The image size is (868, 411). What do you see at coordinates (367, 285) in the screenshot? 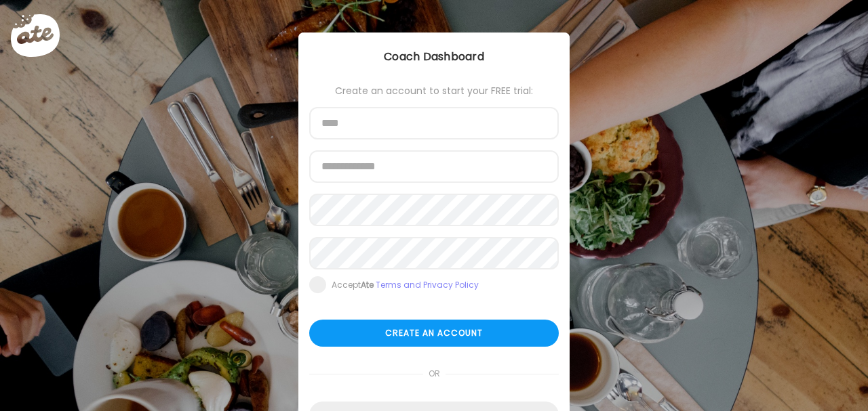
I see `b: Ate` at bounding box center [367, 285].